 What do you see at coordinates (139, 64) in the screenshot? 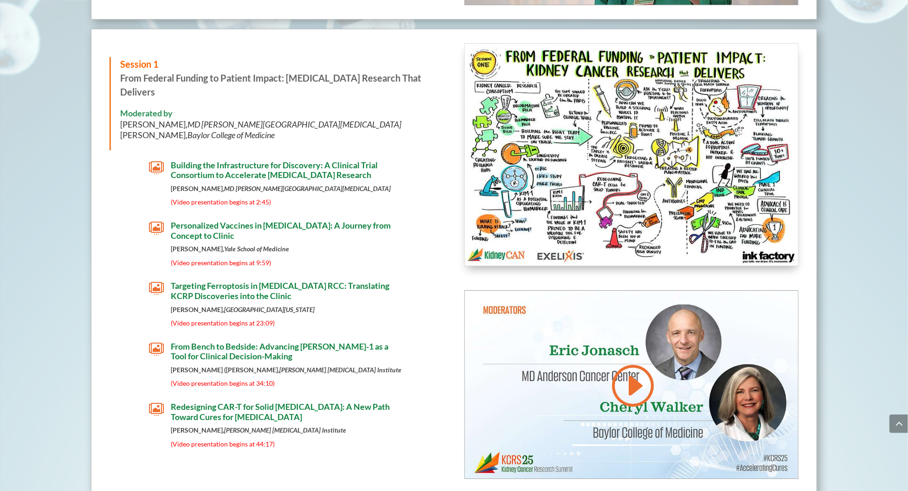
I see `span: Session 1` at bounding box center [139, 64].